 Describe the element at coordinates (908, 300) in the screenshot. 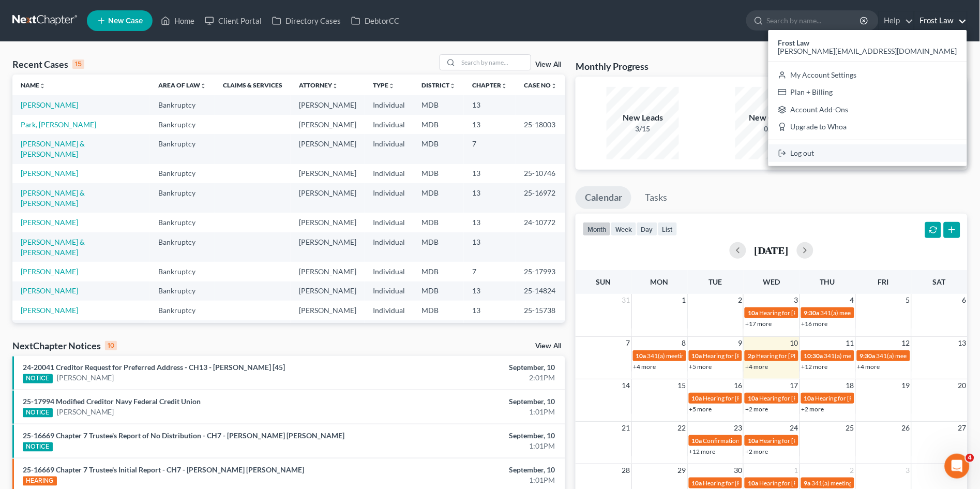

I see `span: 5` at that location.